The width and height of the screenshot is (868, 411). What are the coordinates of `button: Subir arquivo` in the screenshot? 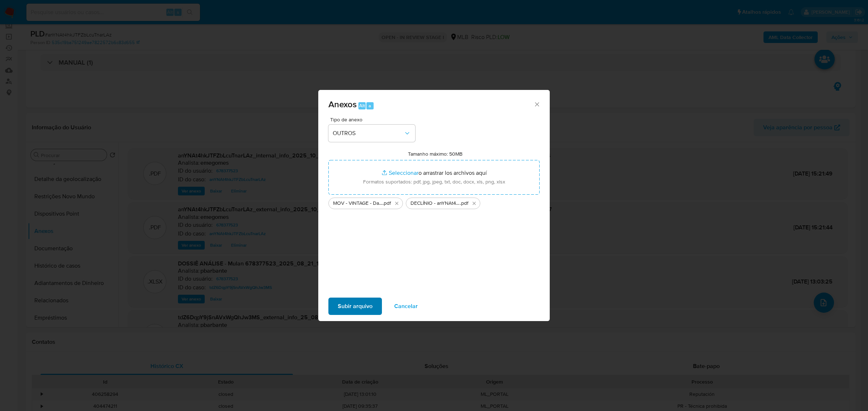 It's located at (355, 306).